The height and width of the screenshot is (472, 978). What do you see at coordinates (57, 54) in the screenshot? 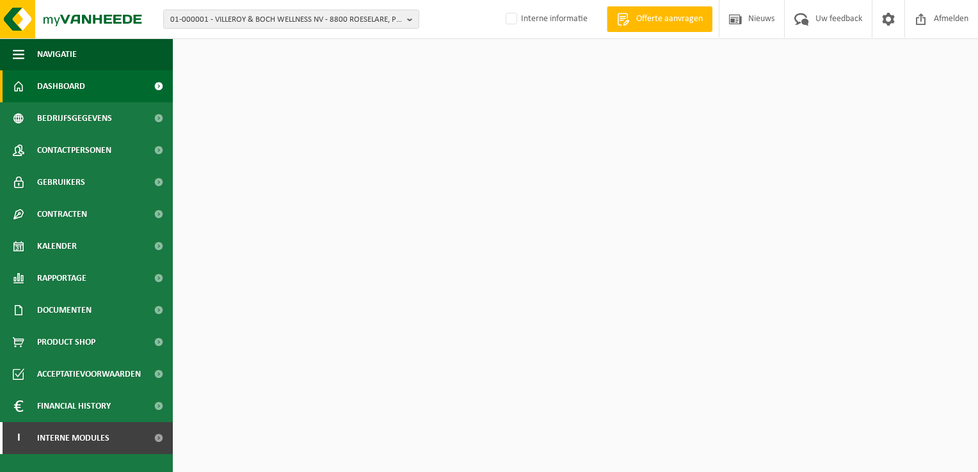
I see `span: Navigatie` at bounding box center [57, 54].